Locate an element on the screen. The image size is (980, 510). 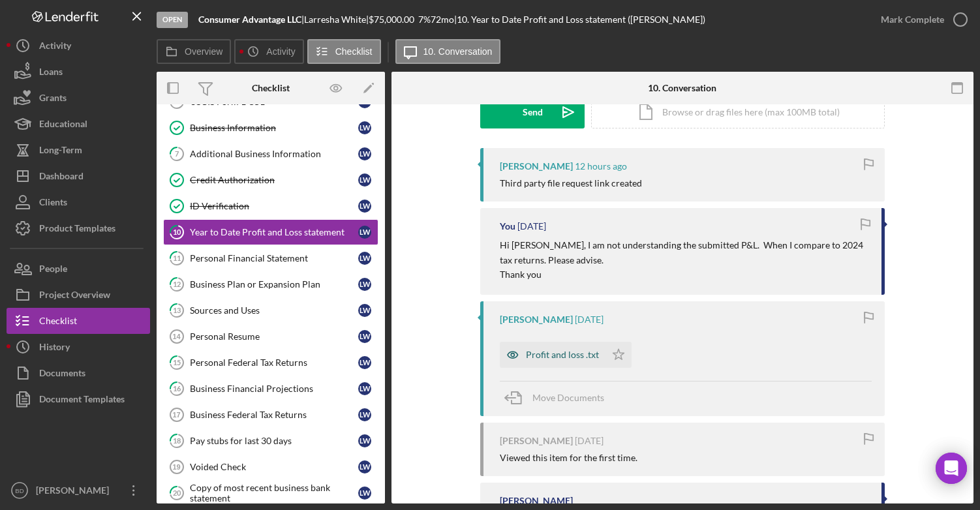
tspan: 14 is located at coordinates (177, 337).